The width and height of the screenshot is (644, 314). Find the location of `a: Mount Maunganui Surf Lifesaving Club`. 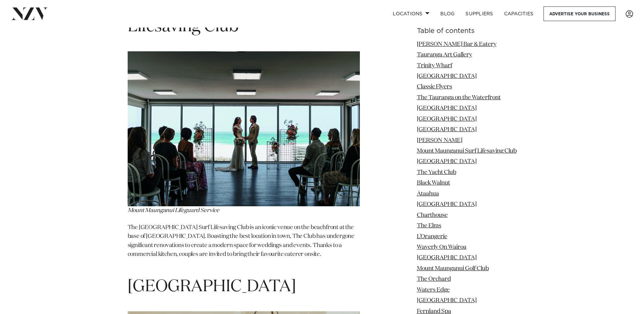

a: Mount Maunganui Surf Lifesaving Club is located at coordinates (466, 151).